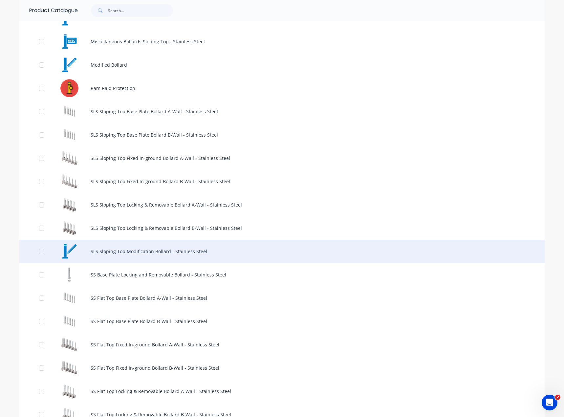 The width and height of the screenshot is (564, 417). Describe the element at coordinates (282, 204) in the screenshot. I see `div: SLS Sloping Top Locking & Removable Bollard A-Wall - Stainless SteelSLS Sloping Top Locking & Rem...` at that location.